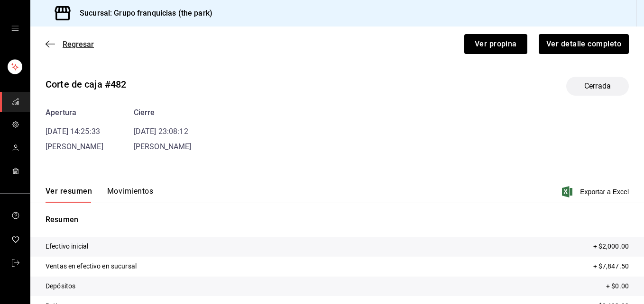 Image resolution: width=644 pixels, height=304 pixels. Describe the element at coordinates (596, 192) in the screenshot. I see `button: Exportar a Excel` at that location.